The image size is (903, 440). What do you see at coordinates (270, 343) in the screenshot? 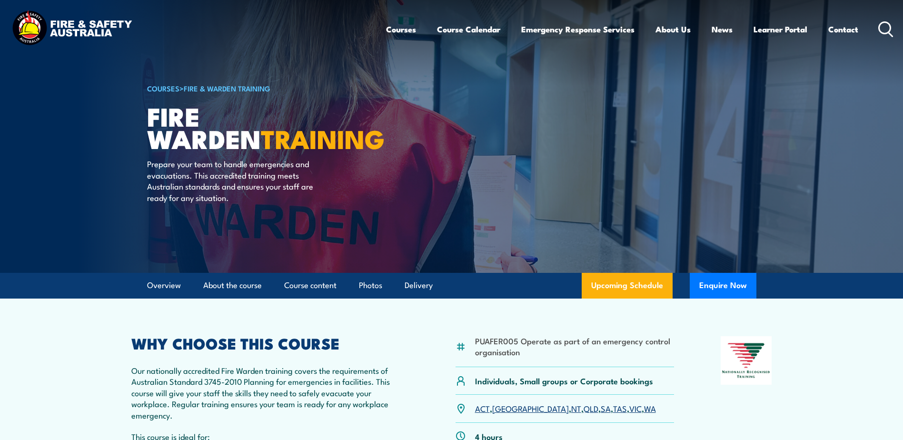
I see `h2: WHY CHOOSE THIS COURSE` at bounding box center [270, 343].